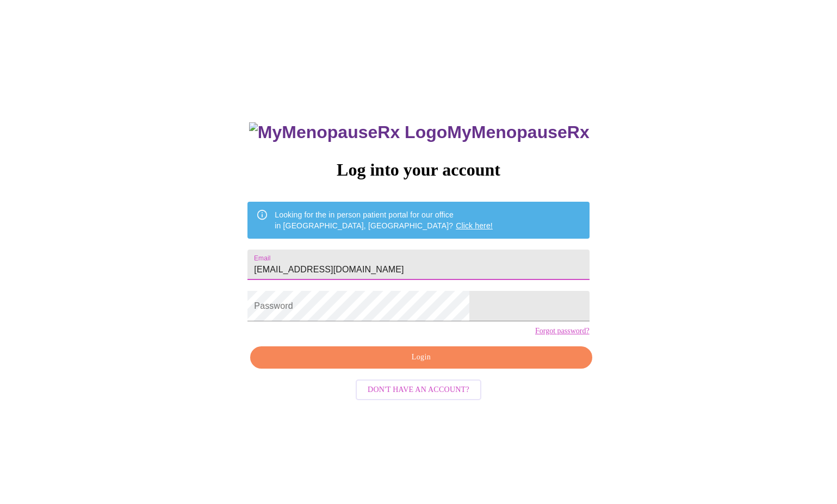  I want to click on button: Don't have an account?, so click(418, 390).